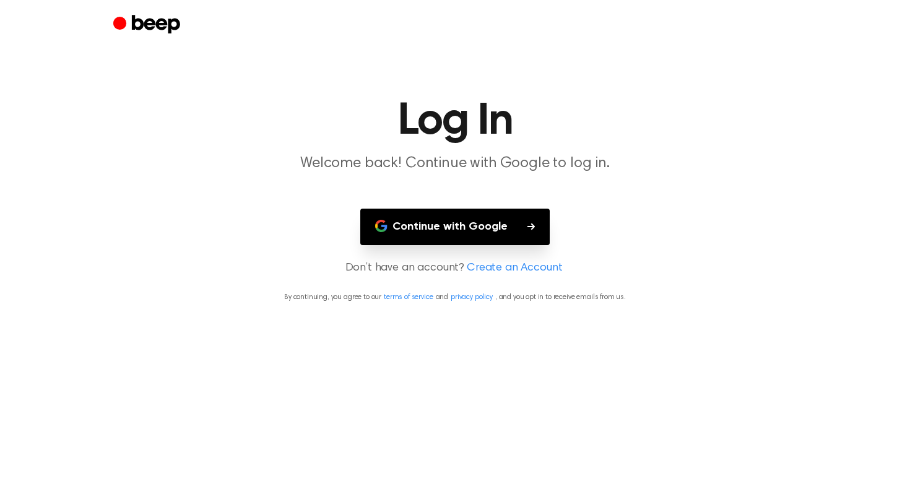  What do you see at coordinates (408, 297) in the screenshot?
I see `a: terms of service` at bounding box center [408, 297].